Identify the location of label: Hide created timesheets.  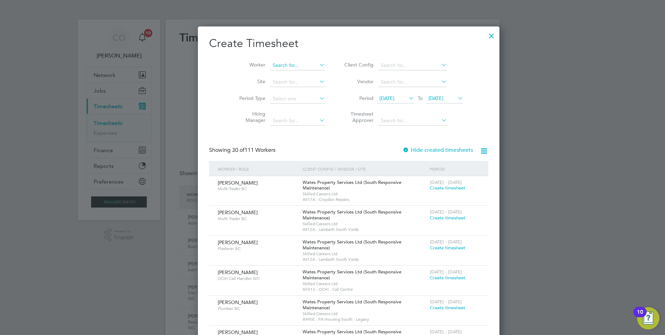
(438, 150).